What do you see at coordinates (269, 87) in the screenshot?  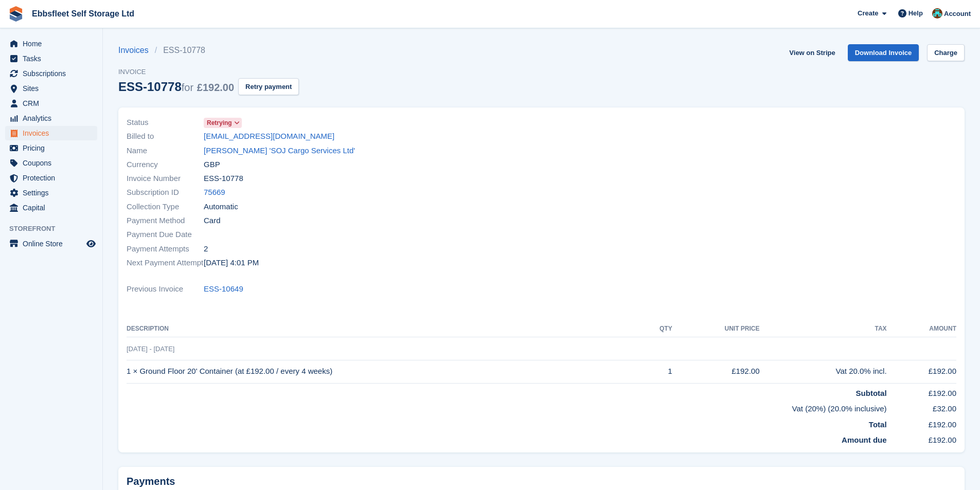 I see `button: Retry payment` at bounding box center [269, 87].